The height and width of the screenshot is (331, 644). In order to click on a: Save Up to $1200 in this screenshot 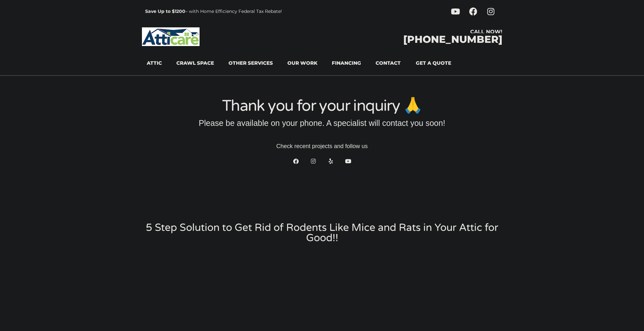, I will do `click(165, 11)`.